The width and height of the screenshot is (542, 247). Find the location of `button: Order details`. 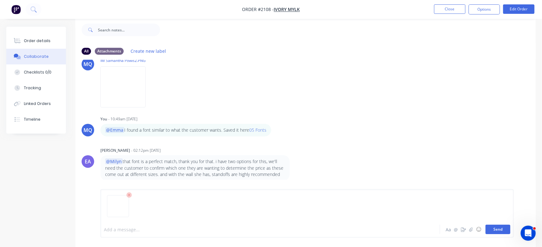

button: Order details is located at coordinates (36, 41).